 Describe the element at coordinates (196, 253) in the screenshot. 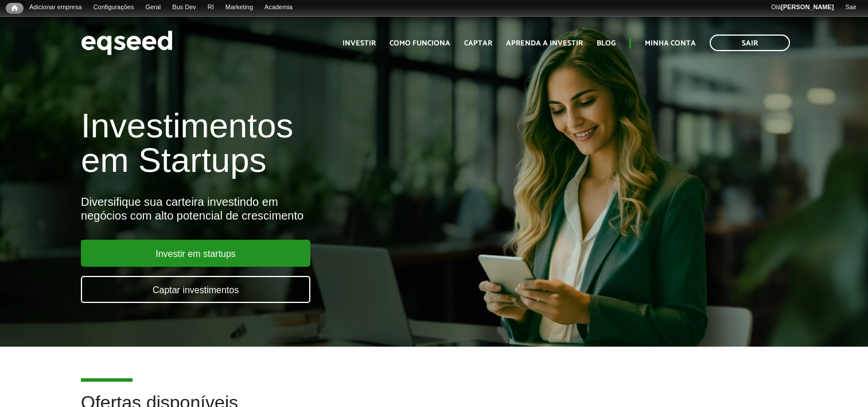

I see `a: Investir em startups` at that location.